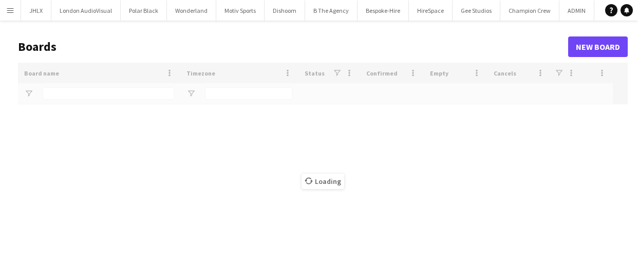 Image resolution: width=638 pixels, height=280 pixels. Describe the element at coordinates (598, 47) in the screenshot. I see `a: New Board` at that location.